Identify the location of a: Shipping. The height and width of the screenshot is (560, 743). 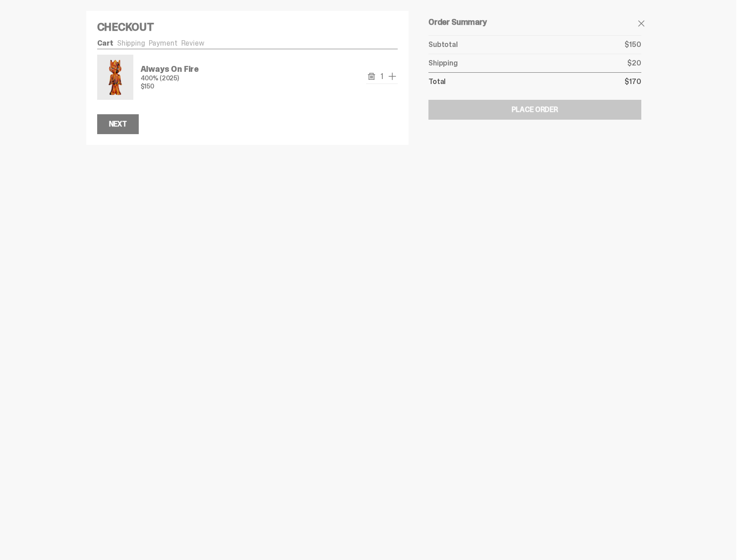
(131, 43).